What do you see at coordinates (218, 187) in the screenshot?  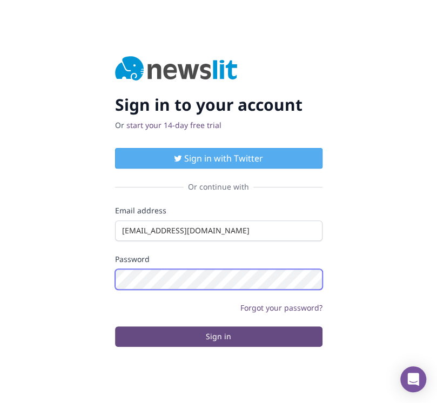 I see `span: Or continue with` at bounding box center [218, 187].